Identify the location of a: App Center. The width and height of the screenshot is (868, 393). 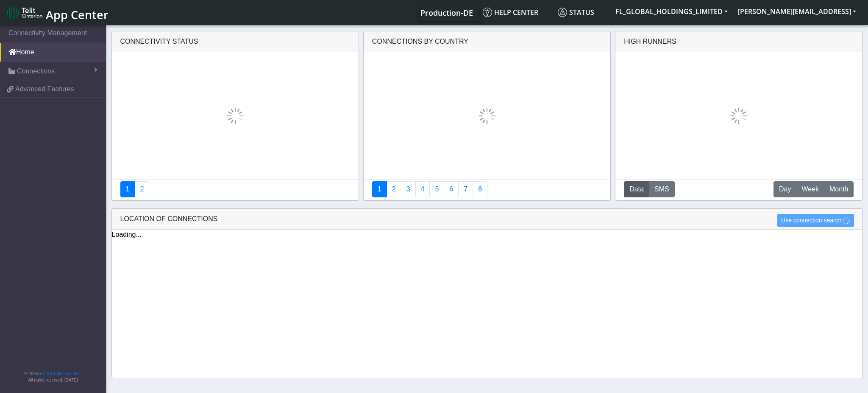
(57, 13).